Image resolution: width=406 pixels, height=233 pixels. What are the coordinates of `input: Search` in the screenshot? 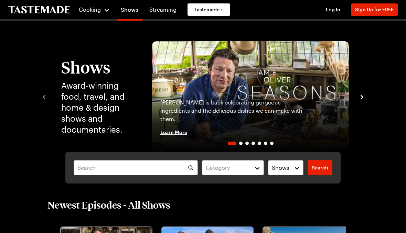 It's located at (135, 168).